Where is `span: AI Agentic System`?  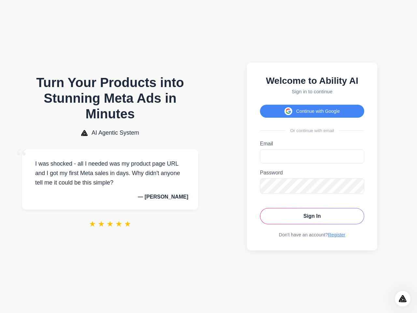 span: AI Agentic System is located at coordinates (115, 133).